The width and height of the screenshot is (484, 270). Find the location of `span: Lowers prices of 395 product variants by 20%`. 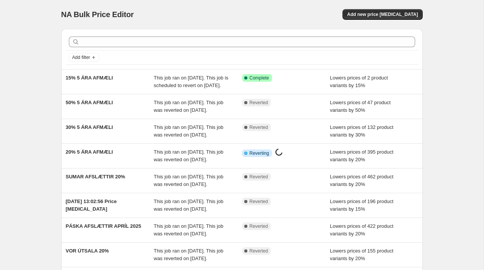

span: Lowers prices of 395 product variants by 20% is located at coordinates (361, 156).